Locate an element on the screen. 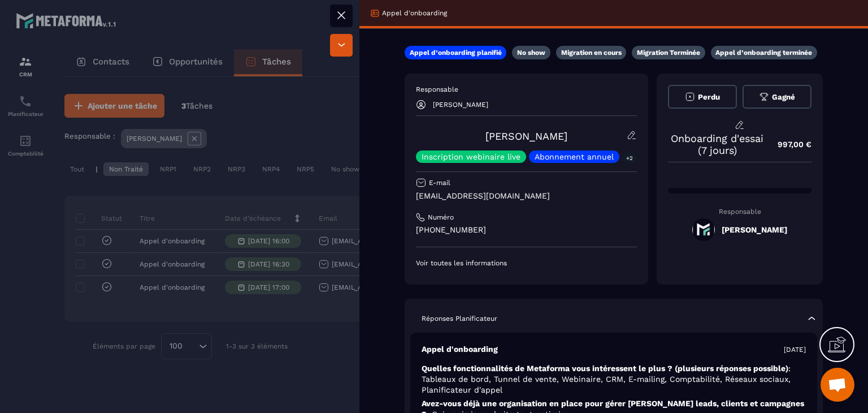 The width and height of the screenshot is (868, 413). p: Onboarding d'essai (7 jours) is located at coordinates (717, 144).